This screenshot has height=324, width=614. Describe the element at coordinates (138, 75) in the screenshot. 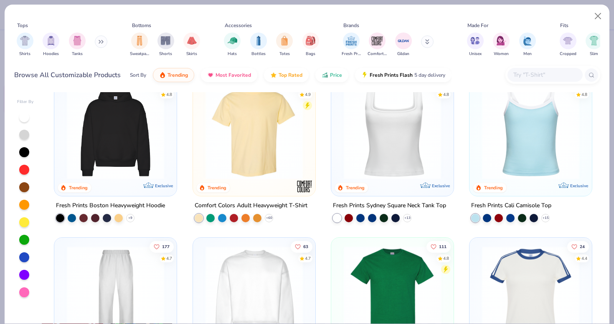

I see `div: Sort By` at that location.